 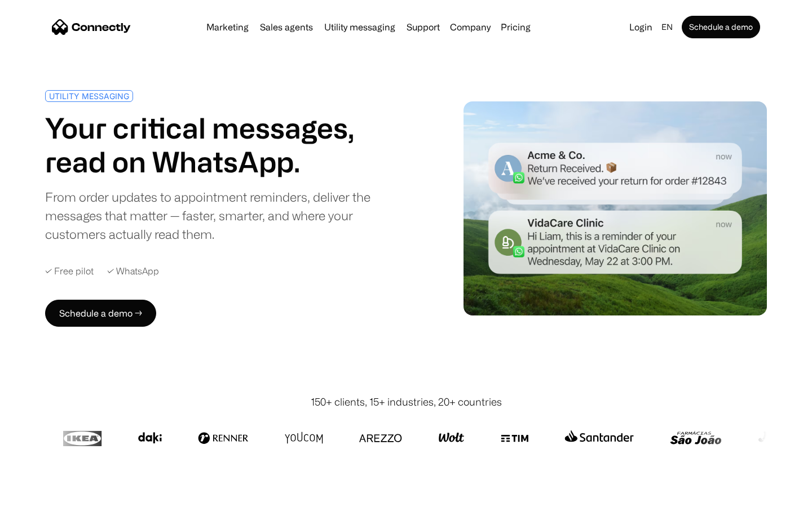 I want to click on a: Schedule a demo →, so click(x=101, y=313).